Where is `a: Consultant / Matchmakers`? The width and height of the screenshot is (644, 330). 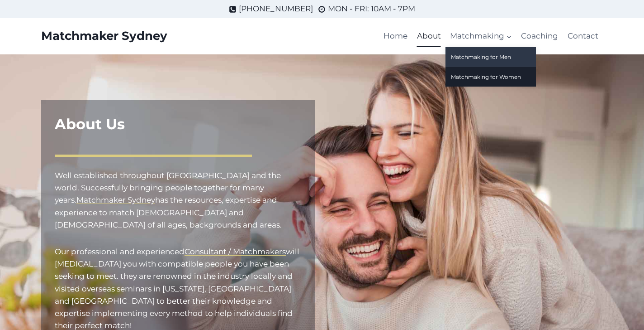
a: Consultant / Matchmakers is located at coordinates (236, 251).